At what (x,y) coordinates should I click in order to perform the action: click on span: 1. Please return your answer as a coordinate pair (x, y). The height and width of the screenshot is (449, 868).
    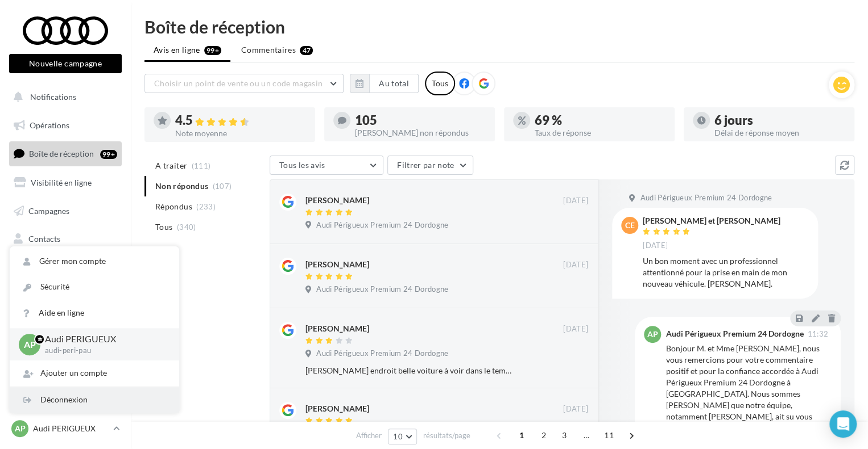
    Looking at the image, I should click on (522, 436).